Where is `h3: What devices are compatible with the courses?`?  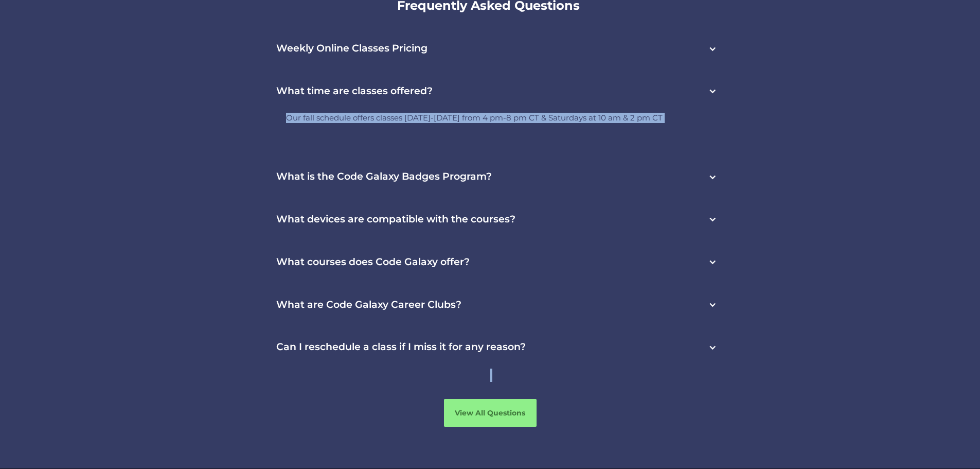
h3: What devices are compatible with the courses? is located at coordinates (396, 219).